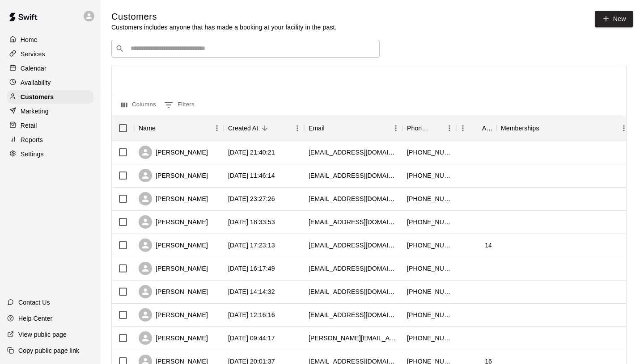  What do you see at coordinates (50, 82) in the screenshot?
I see `div: Availability` at bounding box center [50, 82].